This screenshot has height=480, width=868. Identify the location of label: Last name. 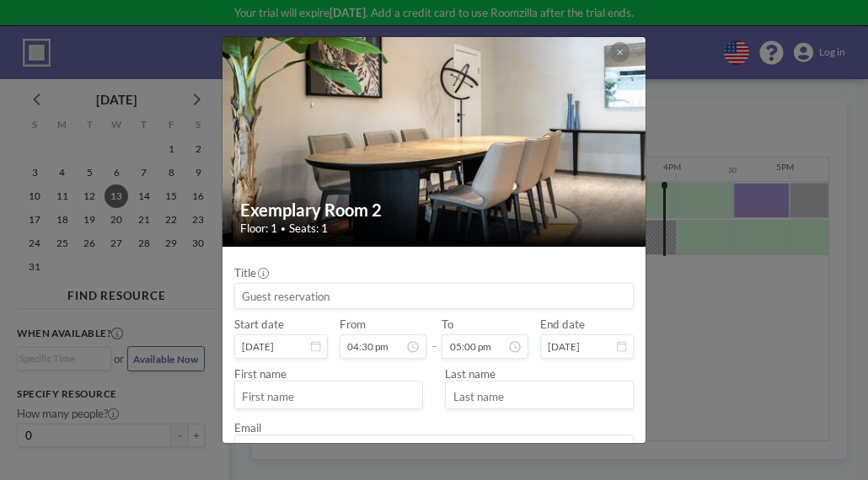
(470, 374).